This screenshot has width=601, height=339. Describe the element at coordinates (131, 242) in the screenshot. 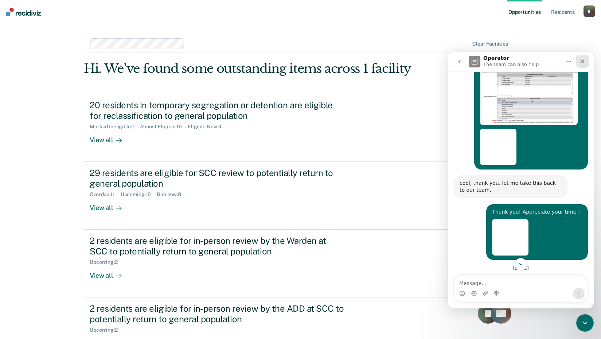

I see `button: Send a message…` at that location.